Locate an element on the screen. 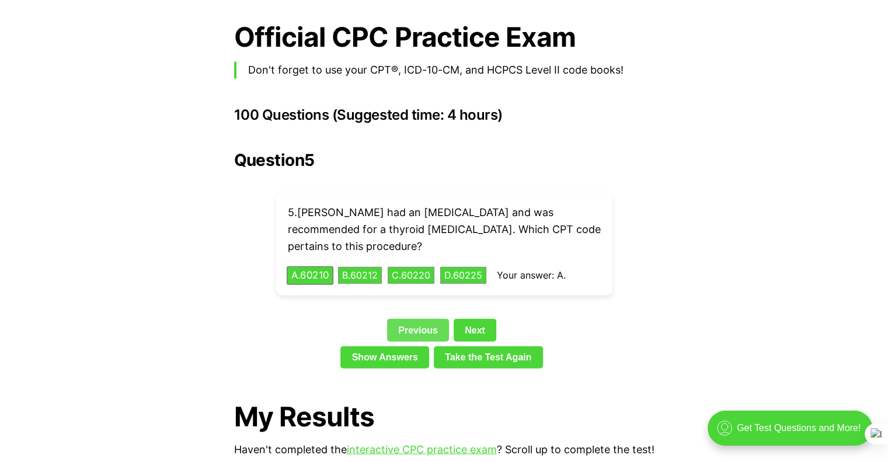  a: Show Answers is located at coordinates (385, 357).